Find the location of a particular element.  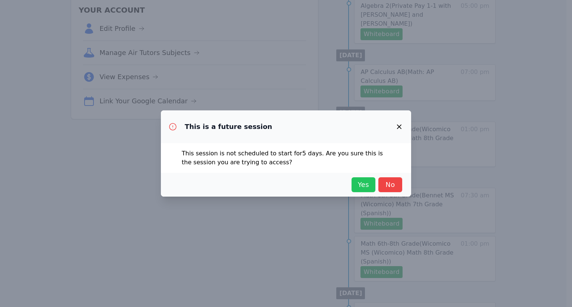

p: This session is not scheduled to start for 5 days . Are you sure this is the session you are tryi... is located at coordinates (286, 158).